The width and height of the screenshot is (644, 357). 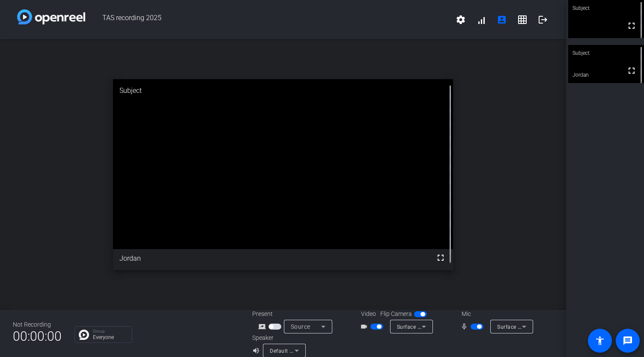 What do you see at coordinates (466, 326) in the screenshot?
I see `mat-icon: mic_none` at bounding box center [466, 326].